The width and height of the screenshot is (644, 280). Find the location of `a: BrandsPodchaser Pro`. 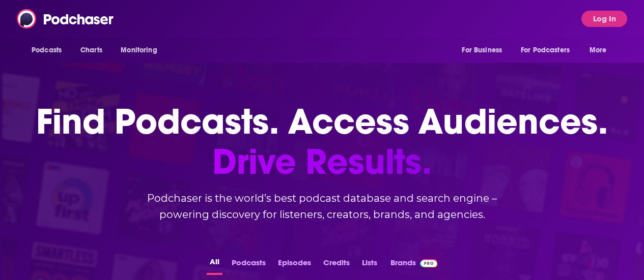

a: BrandsPodchaser Pro is located at coordinates (414, 265).